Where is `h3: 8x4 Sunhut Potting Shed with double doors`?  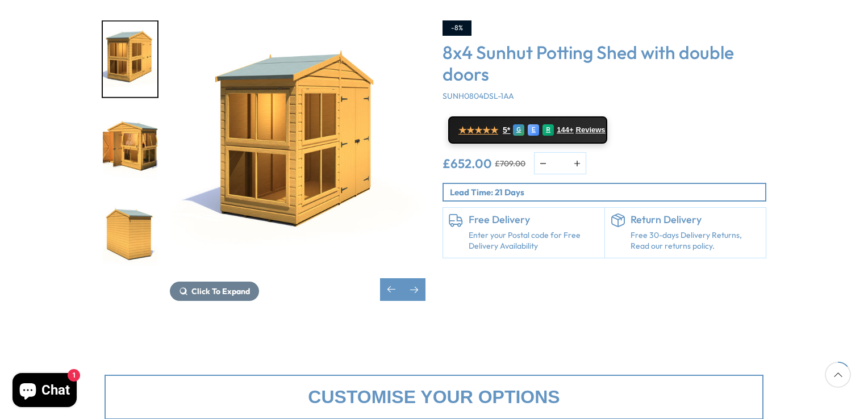 h3: 8x4 Sunhut Potting Shed with double doors is located at coordinates (604, 63).